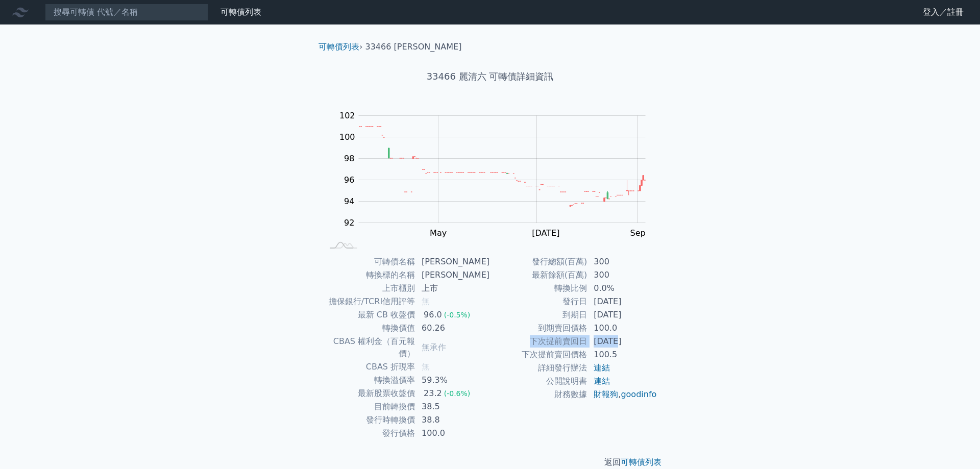 Image resolution: width=980 pixels, height=469 pixels. What do you see at coordinates (349, 180) in the screenshot?
I see `tspan: 96` at bounding box center [349, 180].